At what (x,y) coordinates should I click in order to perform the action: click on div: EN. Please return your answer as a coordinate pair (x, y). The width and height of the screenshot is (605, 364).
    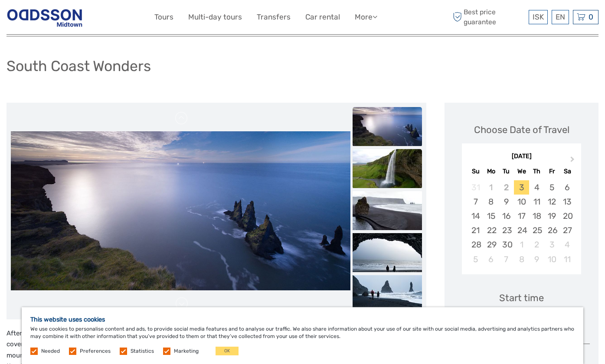
    Looking at the image, I should click on (560, 17).